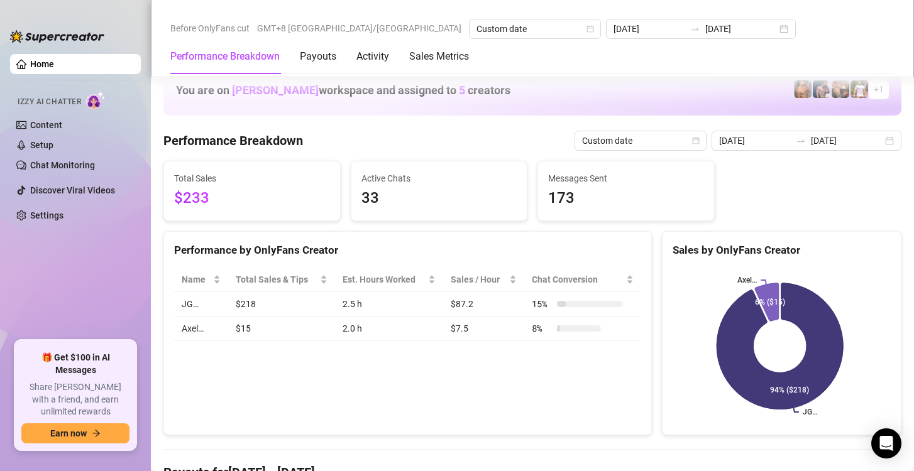  What do you see at coordinates (747, 280) in the screenshot?
I see `text: Axel…` at bounding box center [747, 280].